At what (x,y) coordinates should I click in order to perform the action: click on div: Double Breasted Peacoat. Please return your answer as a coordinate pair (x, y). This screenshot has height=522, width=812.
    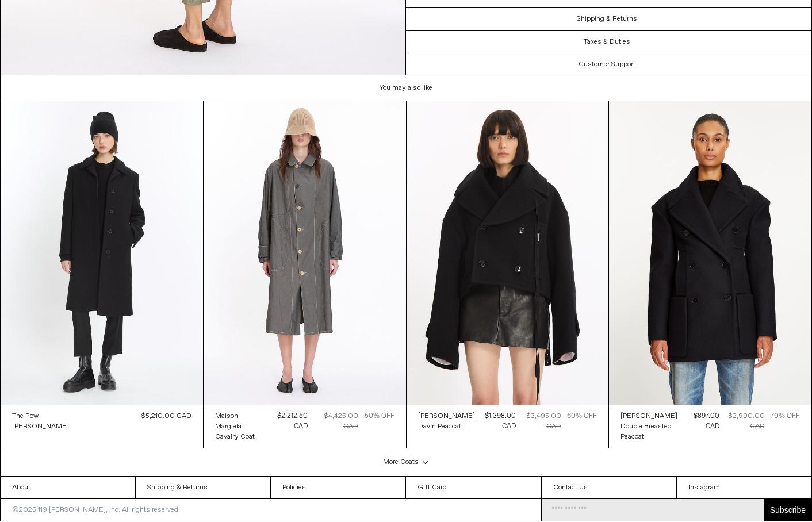
    Looking at the image, I should click on (646, 432).